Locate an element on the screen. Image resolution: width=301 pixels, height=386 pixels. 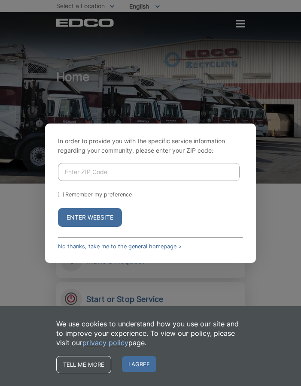
a: No thanks, take me to the general homepage > is located at coordinates (120, 246).